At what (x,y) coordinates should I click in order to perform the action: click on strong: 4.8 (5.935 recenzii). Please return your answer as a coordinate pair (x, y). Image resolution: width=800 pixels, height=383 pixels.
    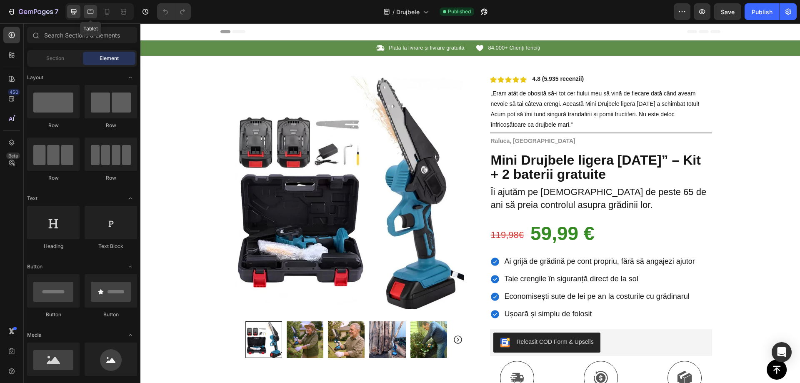
    Looking at the image, I should click on (418, 55).